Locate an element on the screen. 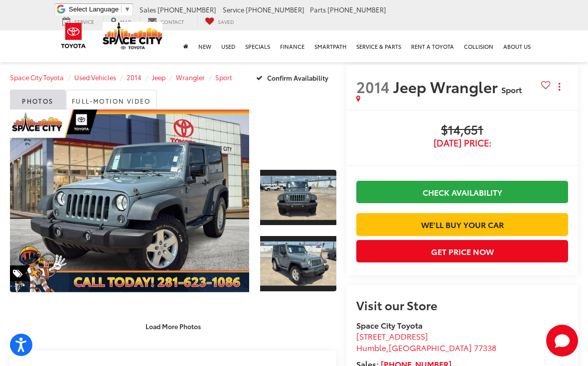  a: 2014 is located at coordinates (134, 77).